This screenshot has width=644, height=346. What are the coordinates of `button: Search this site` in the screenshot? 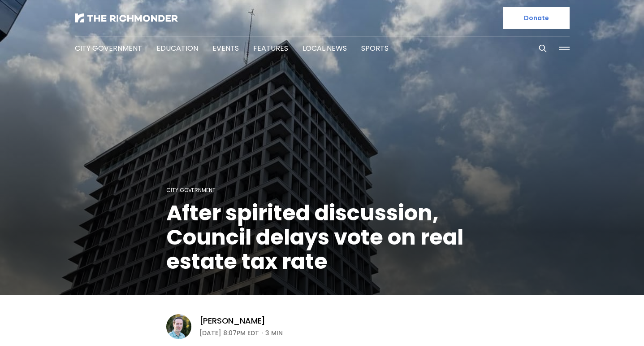 It's located at (542, 49).